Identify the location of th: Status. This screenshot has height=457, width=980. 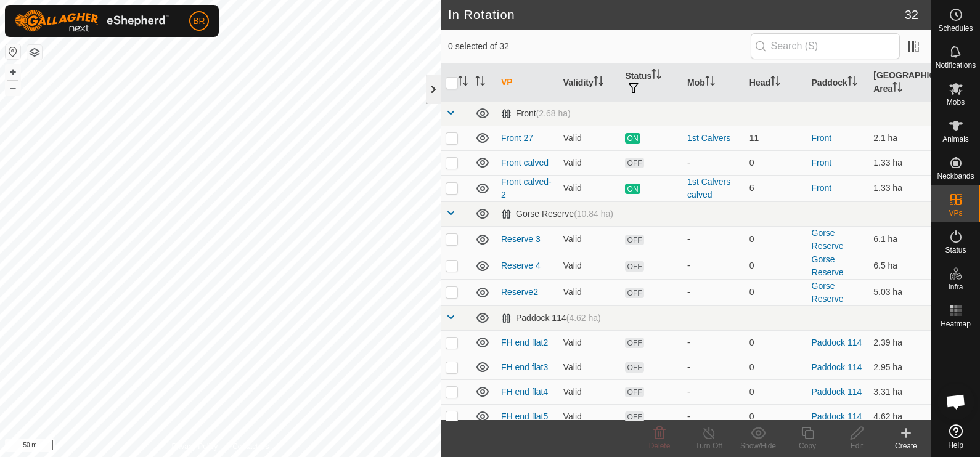
(651, 83).